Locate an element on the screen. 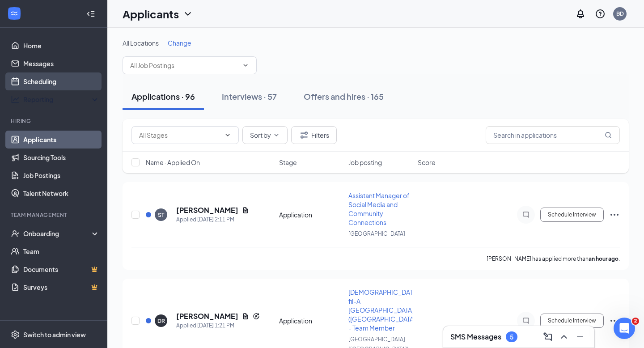 Image resolution: width=644 pixels, height=348 pixels. svg: MagnifyingGlass is located at coordinates (608, 135).